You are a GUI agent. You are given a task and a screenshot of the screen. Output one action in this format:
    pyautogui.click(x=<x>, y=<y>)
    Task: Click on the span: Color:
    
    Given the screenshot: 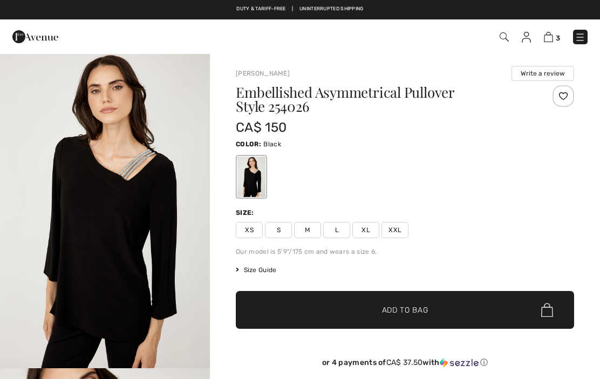 What is the action you would take?
    pyautogui.click(x=248, y=144)
    